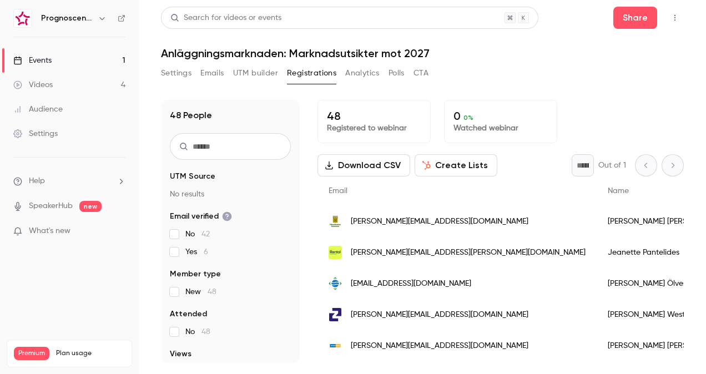 The width and height of the screenshot is (706, 374). What do you see at coordinates (206, 252) in the screenshot?
I see `span: 6` at bounding box center [206, 252].